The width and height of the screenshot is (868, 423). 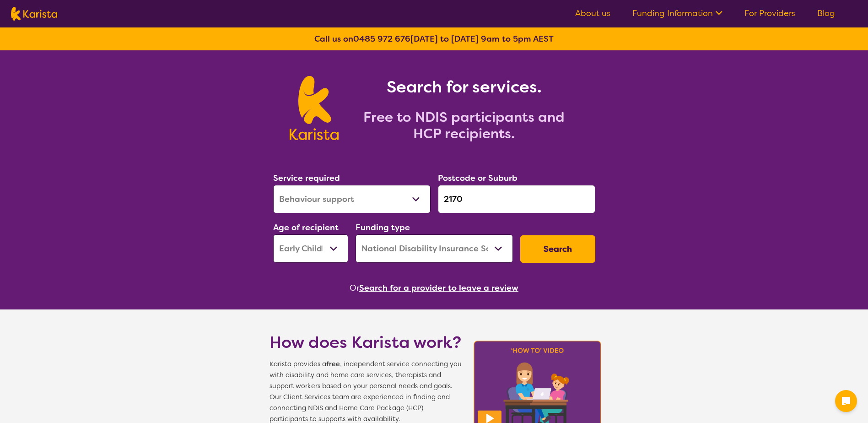 I want to click on input: Type, so click(x=516, y=199).